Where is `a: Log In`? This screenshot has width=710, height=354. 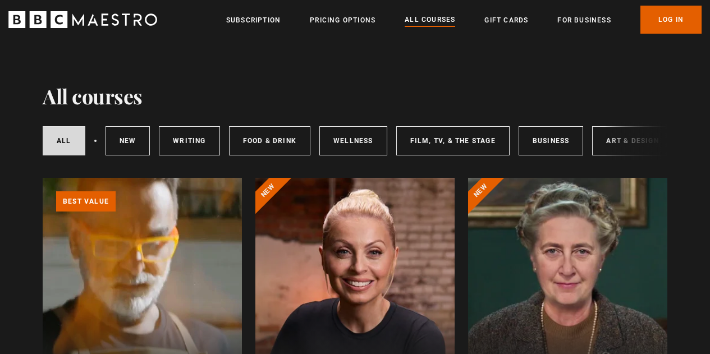
a: Log In is located at coordinates (671, 20).